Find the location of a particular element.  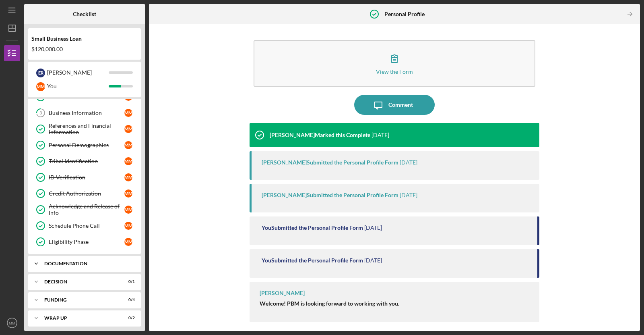

div: Wrap up is located at coordinates (79, 318).